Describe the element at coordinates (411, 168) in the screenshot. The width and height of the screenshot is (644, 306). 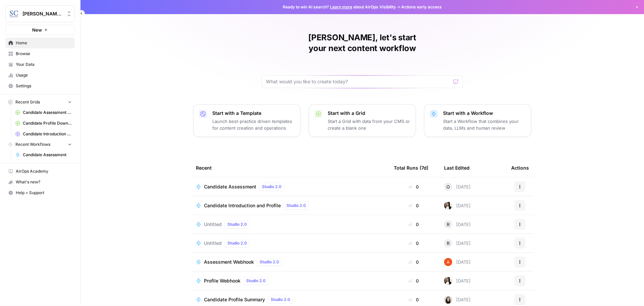
I see `div: Total Runs (7d)` at that location.